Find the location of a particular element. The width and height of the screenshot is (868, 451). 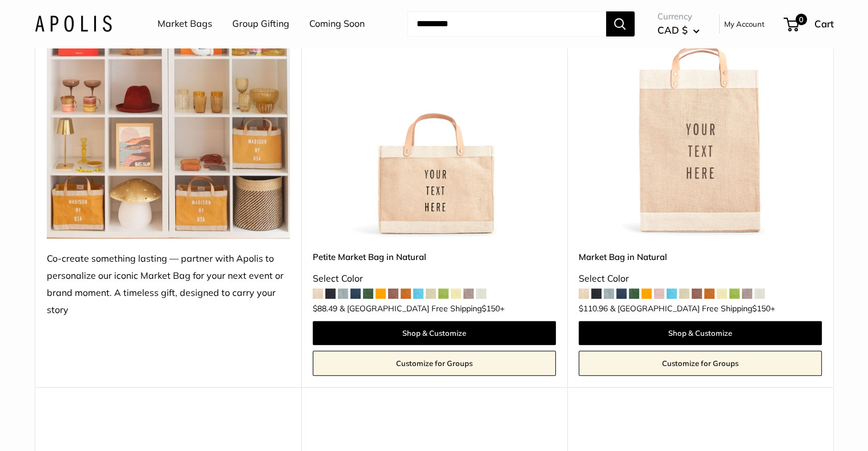

div: Co-create something lasting — partner with Apolis to personalize our iconic Market Bag for your n... is located at coordinates (168, 284).